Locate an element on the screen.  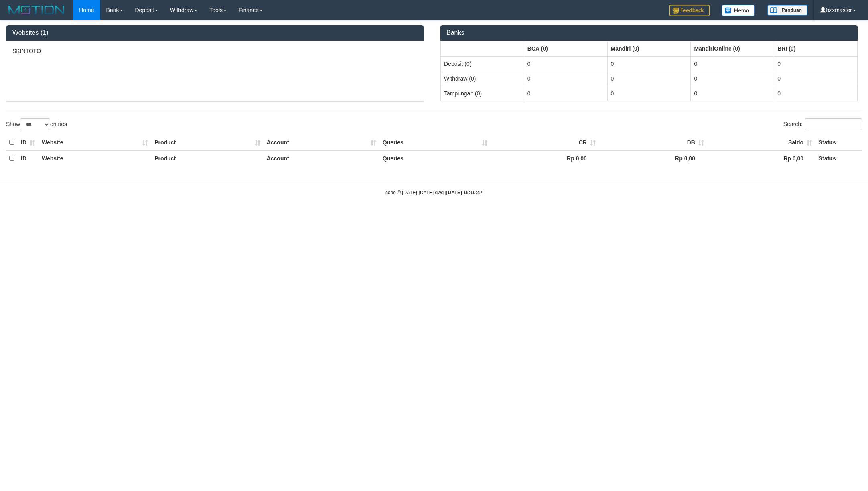
h3: Banks is located at coordinates (649, 33).